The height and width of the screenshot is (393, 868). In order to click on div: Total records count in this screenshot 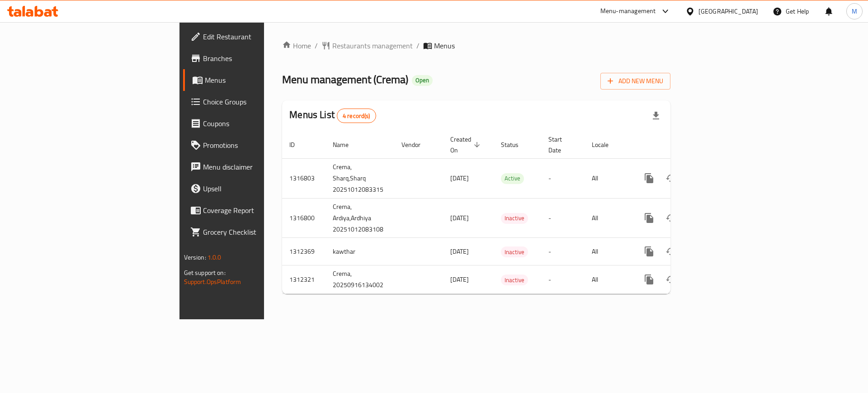, I will do `click(356, 116)`.